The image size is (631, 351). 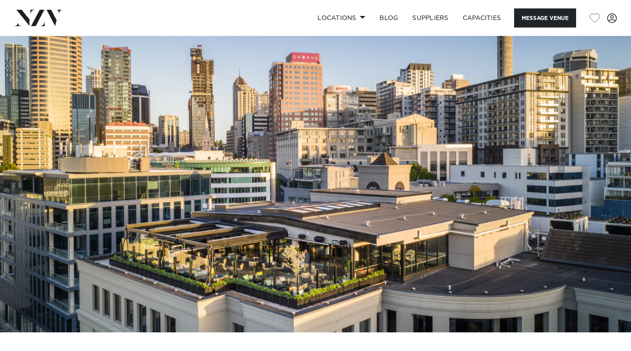 What do you see at coordinates (545, 18) in the screenshot?
I see `button: Message Venue` at bounding box center [545, 18].